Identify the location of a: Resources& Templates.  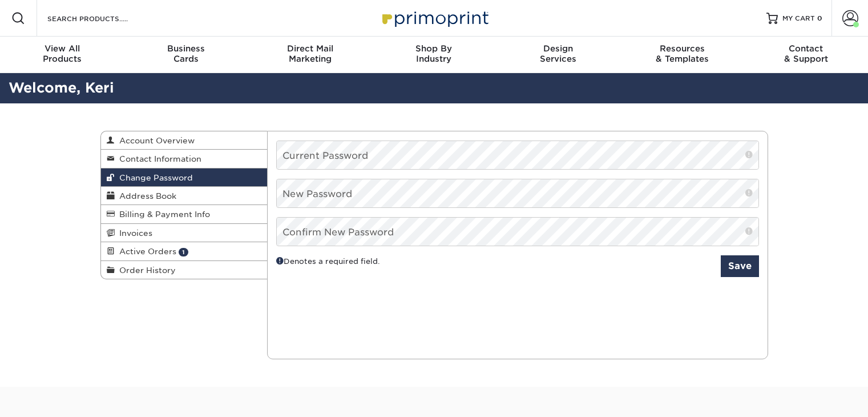
(682, 55).